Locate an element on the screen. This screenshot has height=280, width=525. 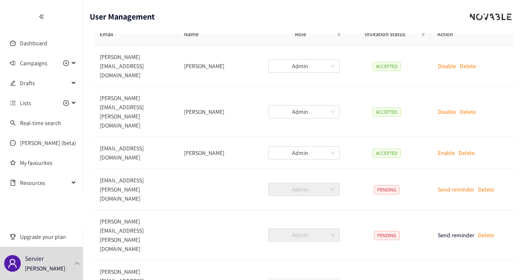
span: Role is located at coordinates (300, 34).